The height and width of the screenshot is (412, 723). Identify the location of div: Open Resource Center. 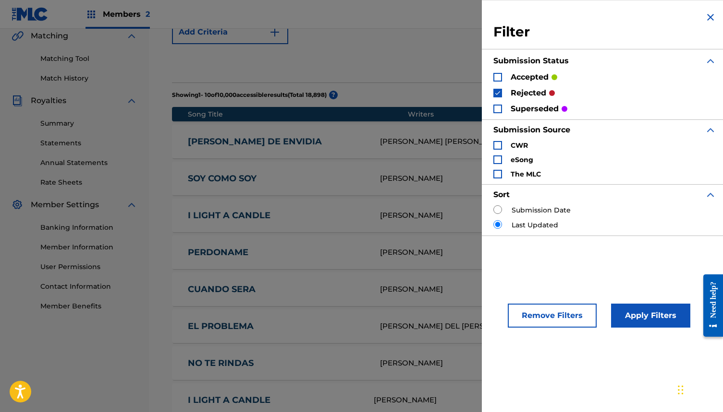
(17, 39).